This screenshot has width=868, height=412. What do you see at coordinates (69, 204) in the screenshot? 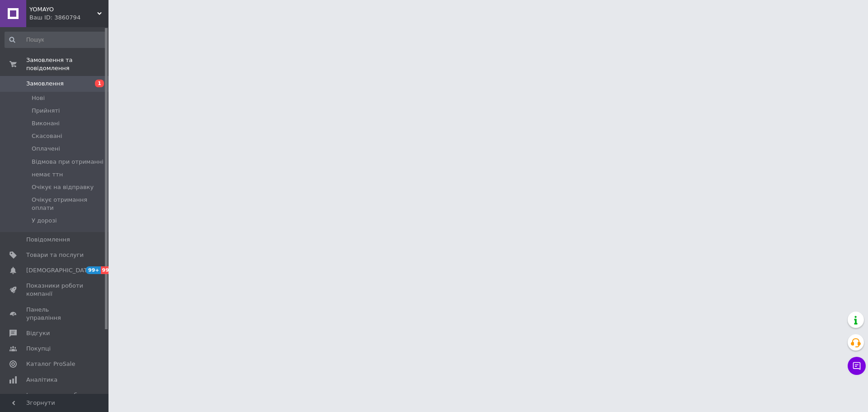
I see `span: Очікує отримання оплати` at bounding box center [69, 204].